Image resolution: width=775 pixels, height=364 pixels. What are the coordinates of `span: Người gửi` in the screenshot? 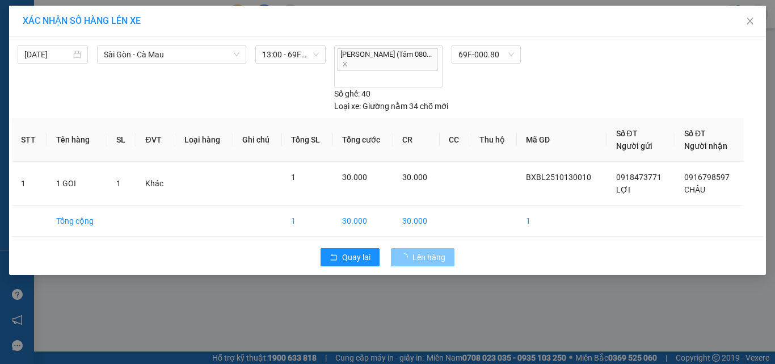 It's located at (634, 146).